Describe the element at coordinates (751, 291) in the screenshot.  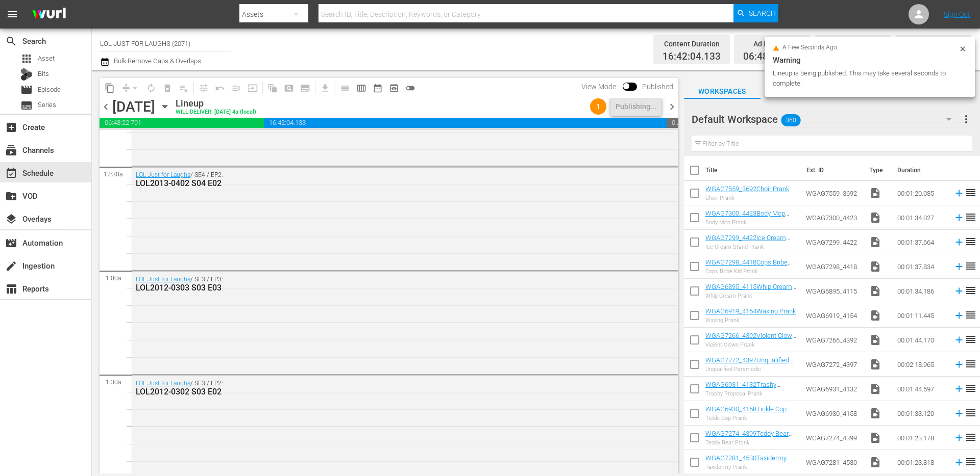
I see `a: WGAG6895_4115Whip Cream Prank` at that location.